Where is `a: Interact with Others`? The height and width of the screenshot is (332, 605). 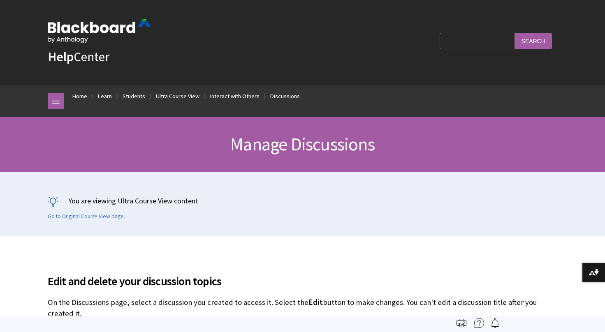 a: Interact with Others is located at coordinates (235, 96).